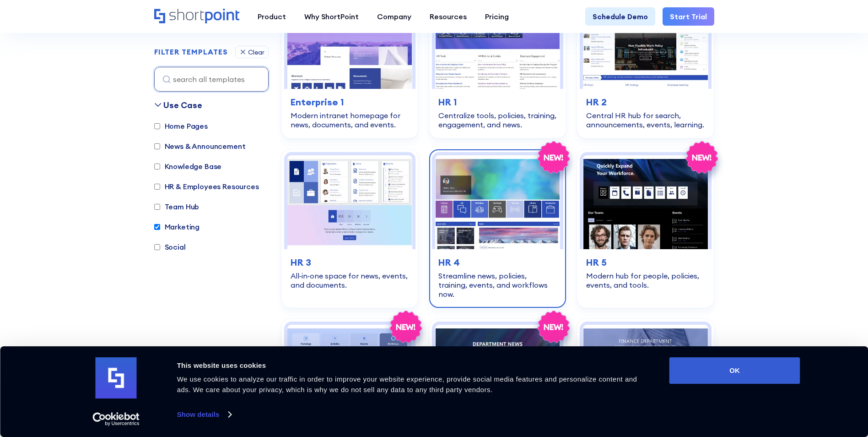 The width and height of the screenshot is (868, 437). Describe the element at coordinates (786, 384) in the screenshot. I see `div: Chat Widget` at that location.